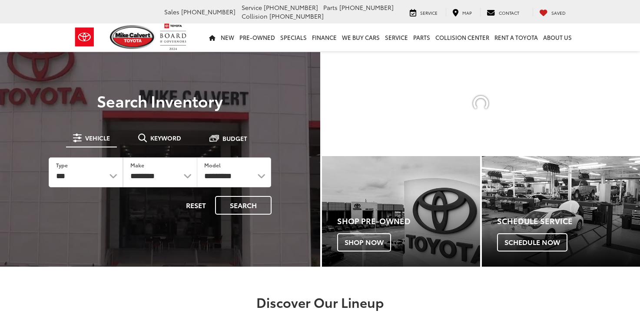 Image resolution: width=640 pixels, height=320 pixels. Describe the element at coordinates (254, 16) in the screenshot. I see `span: Collision` at that location.